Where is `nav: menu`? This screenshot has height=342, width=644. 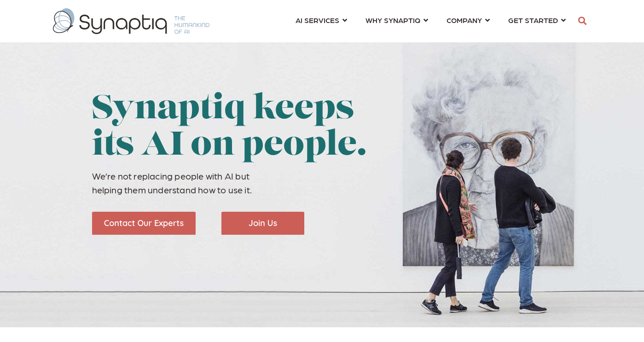 nav: menu is located at coordinates (431, 21).